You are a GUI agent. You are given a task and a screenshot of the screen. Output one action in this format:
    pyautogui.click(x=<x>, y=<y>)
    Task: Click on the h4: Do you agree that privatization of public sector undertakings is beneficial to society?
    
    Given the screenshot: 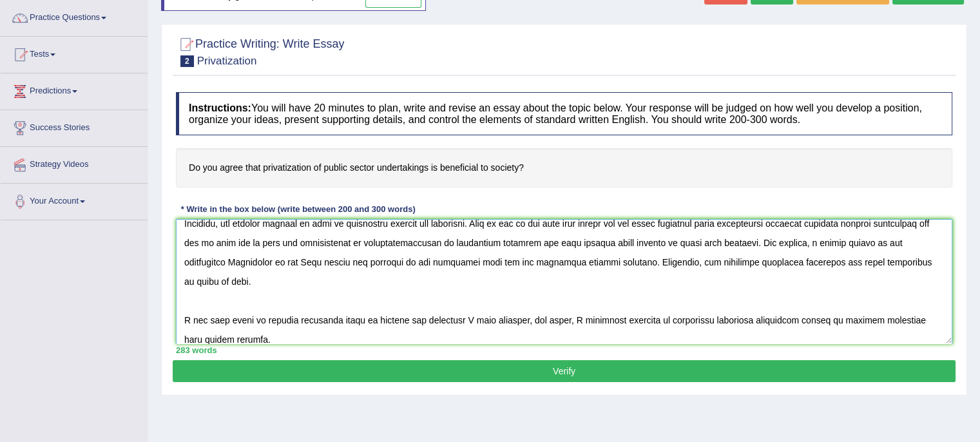 What is the action you would take?
    pyautogui.click(x=564, y=168)
    